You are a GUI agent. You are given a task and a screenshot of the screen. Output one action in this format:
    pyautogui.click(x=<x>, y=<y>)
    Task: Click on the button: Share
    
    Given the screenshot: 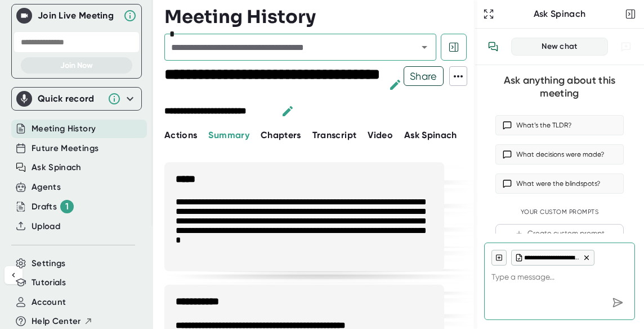 What is the action you would take?
    pyautogui.click(x=423, y=76)
    